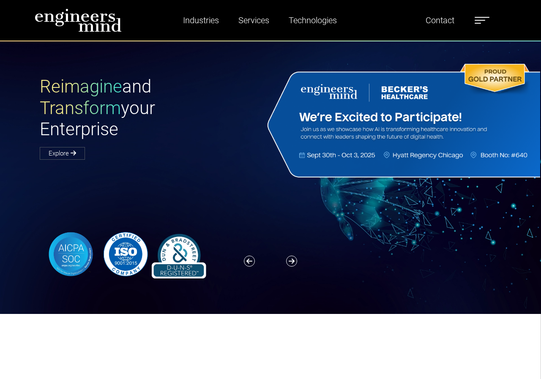  I want to click on span: Reimagine, so click(81, 86).